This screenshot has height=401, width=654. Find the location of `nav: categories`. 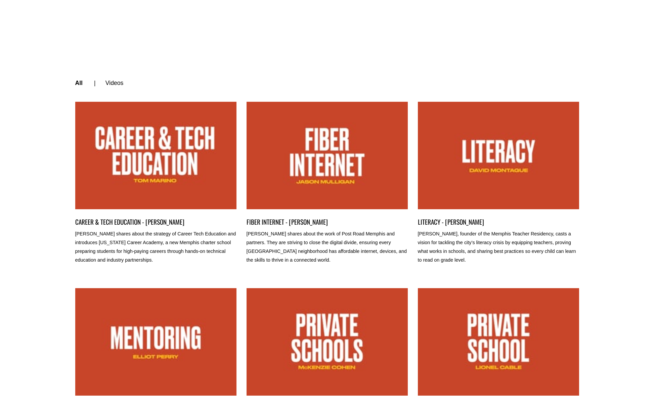

nav: categories is located at coordinates (327, 83).